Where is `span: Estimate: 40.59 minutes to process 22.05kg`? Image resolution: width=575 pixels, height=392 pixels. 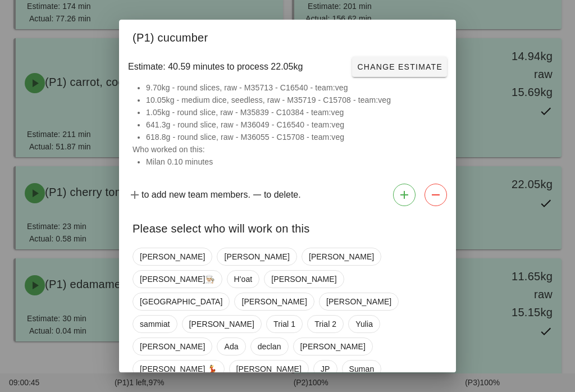 span: Estimate: 40.59 minutes to process 22.05kg is located at coordinates (216, 67).